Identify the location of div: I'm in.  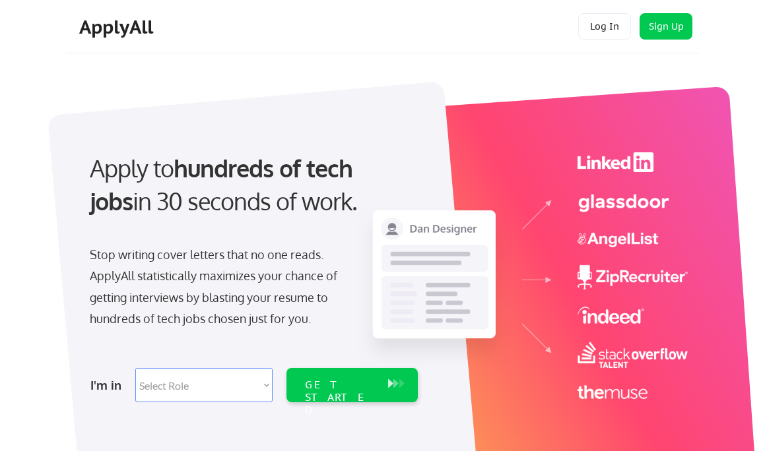
(109, 385).